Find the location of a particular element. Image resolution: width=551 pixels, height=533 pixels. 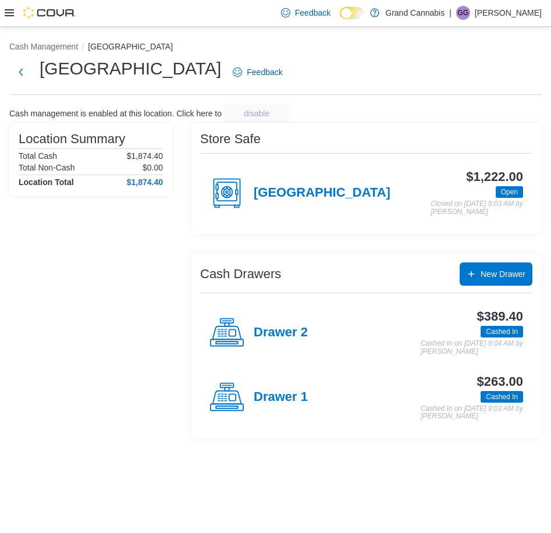

h3: $389.40 is located at coordinates (500, 316).